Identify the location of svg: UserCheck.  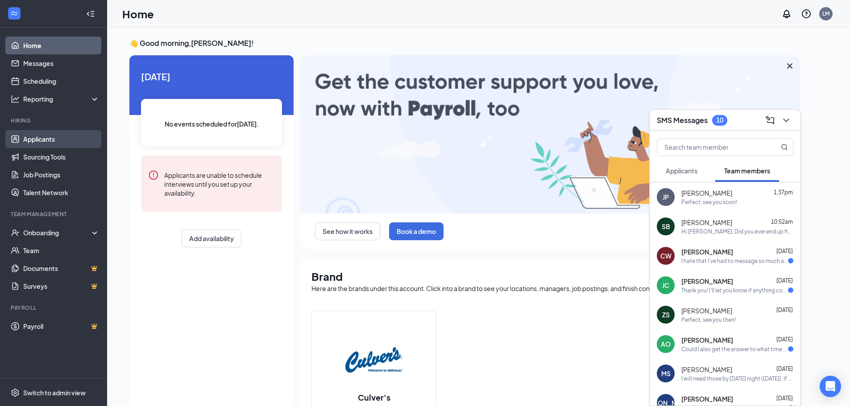
(15, 233).